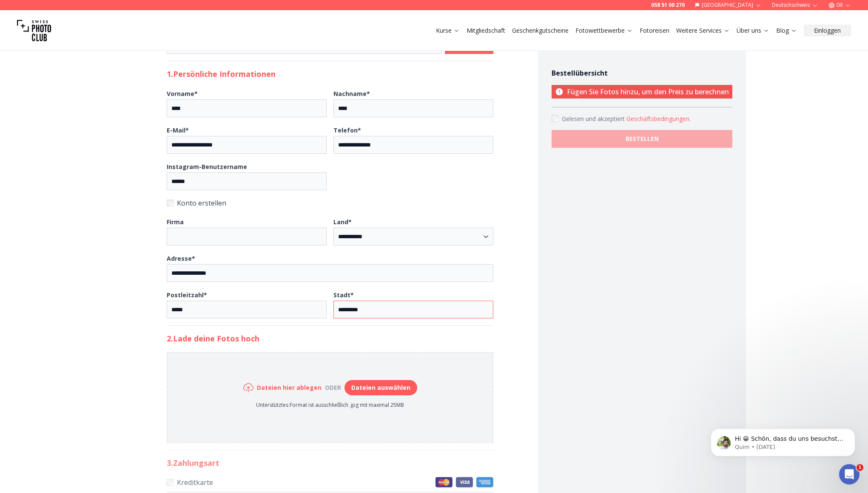 This screenshot has width=868, height=493. I want to click on span: 1, so click(860, 468).